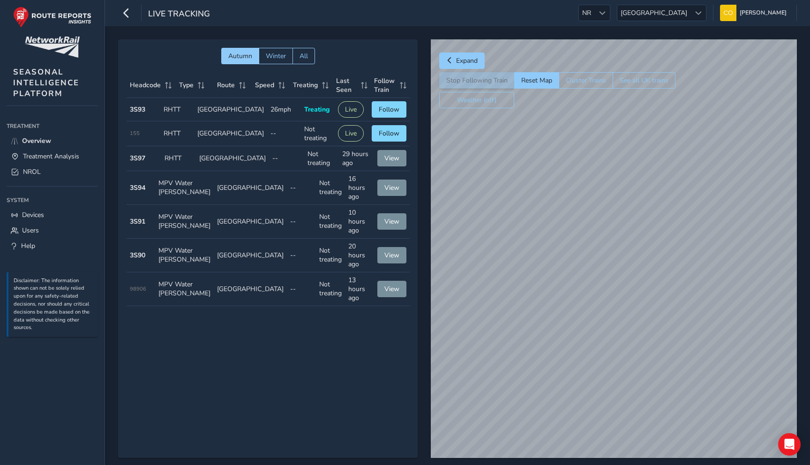  Describe the element at coordinates (240, 56) in the screenshot. I see `span: Autumn` at that location.